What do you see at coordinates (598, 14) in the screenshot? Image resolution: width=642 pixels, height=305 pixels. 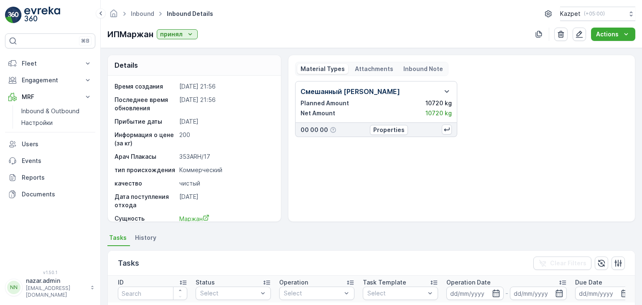 I see `button: Kazpet(+05:00)` at bounding box center [598, 14].